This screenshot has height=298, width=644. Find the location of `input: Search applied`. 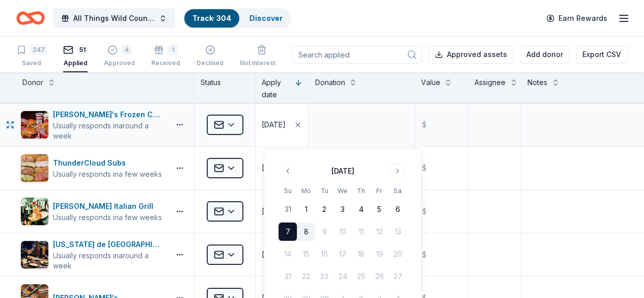

input: Search applied is located at coordinates (357, 54).